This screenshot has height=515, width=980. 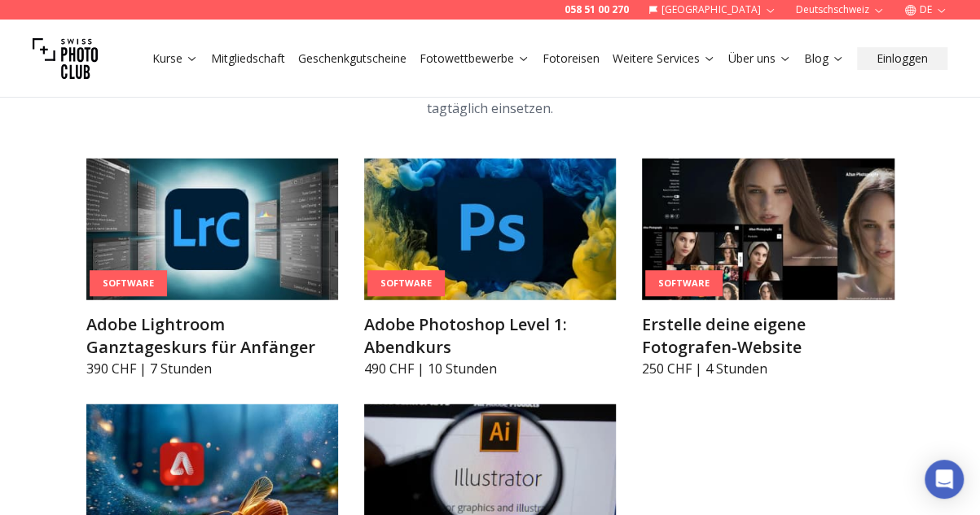 What do you see at coordinates (489, 230) in the screenshot?
I see `img: Adobe Photoshop Level 1: Abendkurs` at bounding box center [489, 230].